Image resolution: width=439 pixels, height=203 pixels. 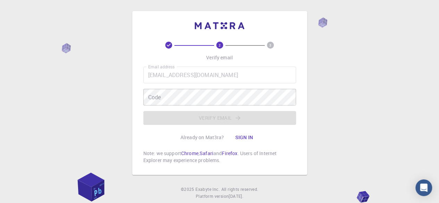 I want to click on span: Platform version, so click(x=212, y=197).